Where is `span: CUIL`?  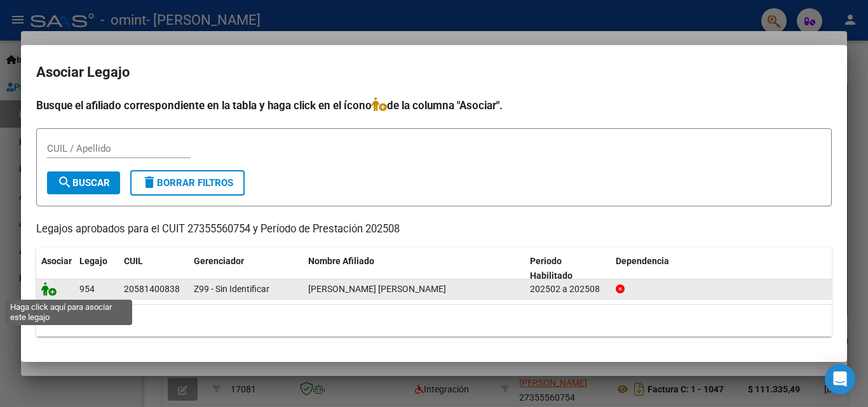 span: CUIL is located at coordinates (133, 260).